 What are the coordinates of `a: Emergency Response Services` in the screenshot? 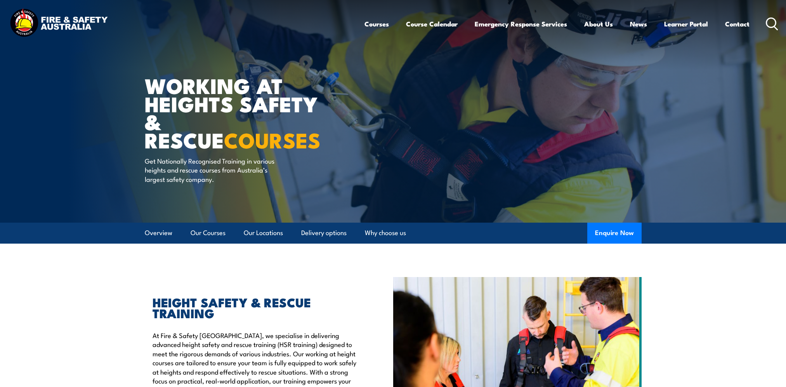 It's located at (521, 24).